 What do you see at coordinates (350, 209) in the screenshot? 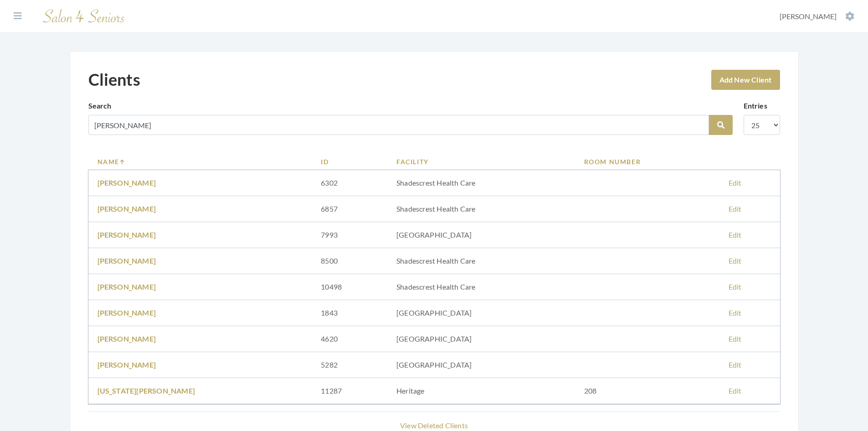
I see `td: 6857` at bounding box center [350, 209].